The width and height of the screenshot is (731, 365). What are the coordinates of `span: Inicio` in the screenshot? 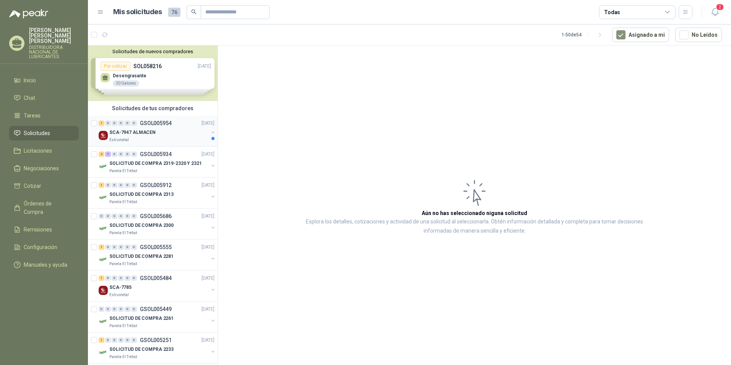 It's located at (30, 80).